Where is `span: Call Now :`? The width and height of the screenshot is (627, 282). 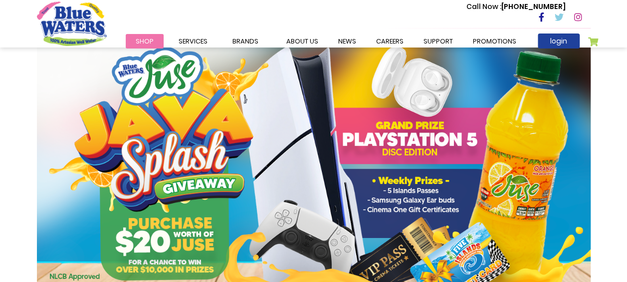 span: Call Now : is located at coordinates (484, 6).